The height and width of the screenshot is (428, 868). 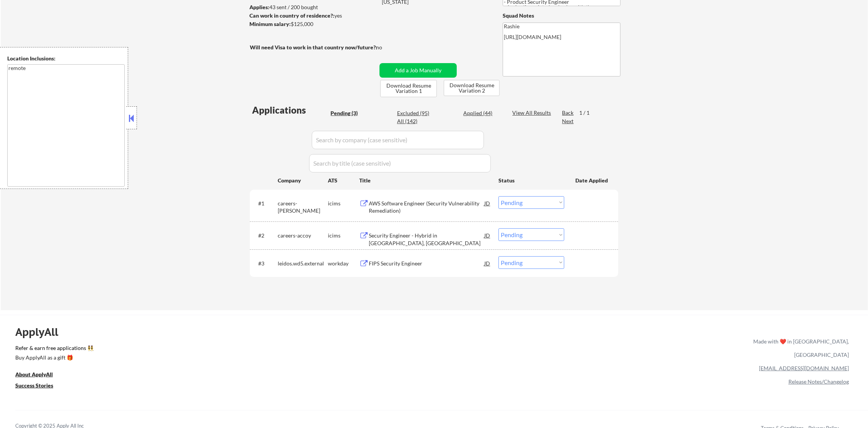 I want to click on div: ATS, so click(x=343, y=181).